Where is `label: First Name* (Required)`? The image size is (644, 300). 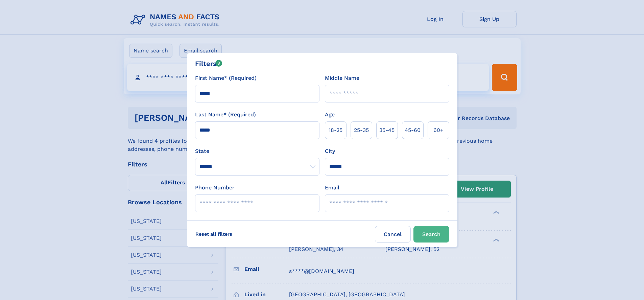 label: First Name* (Required) is located at coordinates (226, 78).